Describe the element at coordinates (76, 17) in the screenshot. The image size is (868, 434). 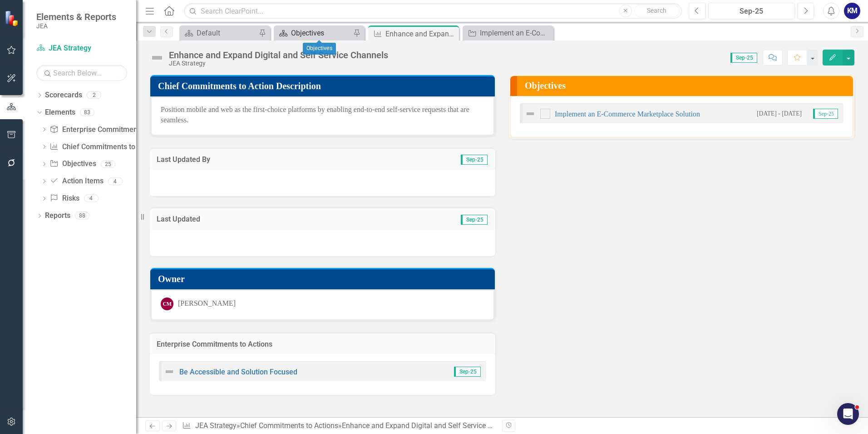
I see `span: Elements & Reports` at that location.